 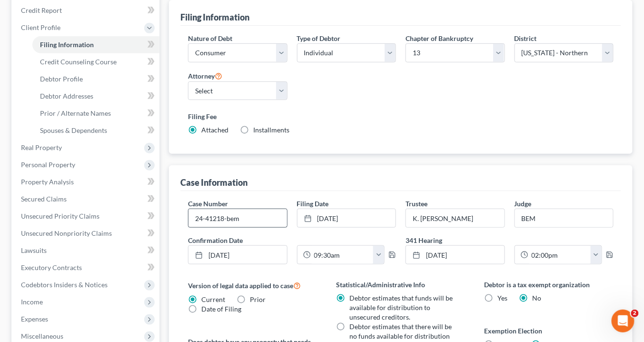 I want to click on span: Date of Filing, so click(x=221, y=309).